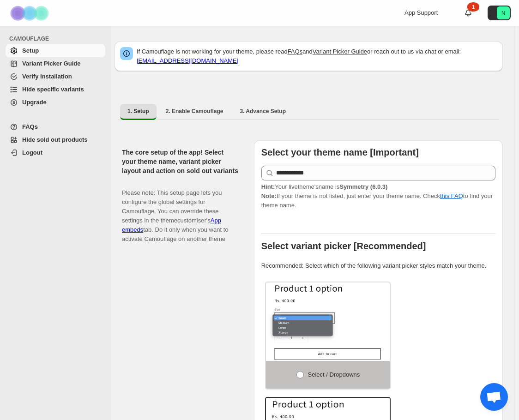 Image resolution: width=519 pixels, height=420 pixels. Describe the element at coordinates (34, 102) in the screenshot. I see `span: Upgrade` at that location.